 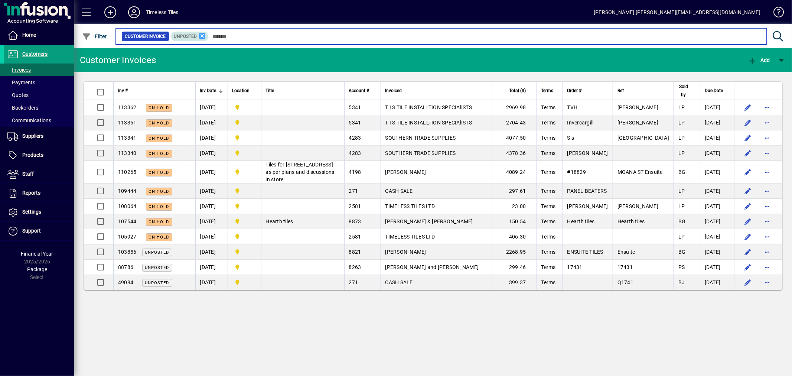 I want to click on span: TVH, so click(x=572, y=107).